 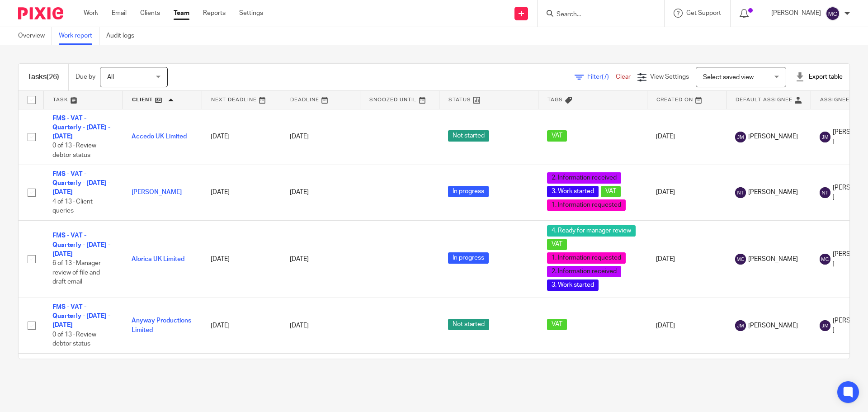 I want to click on a: Work report, so click(x=79, y=36).